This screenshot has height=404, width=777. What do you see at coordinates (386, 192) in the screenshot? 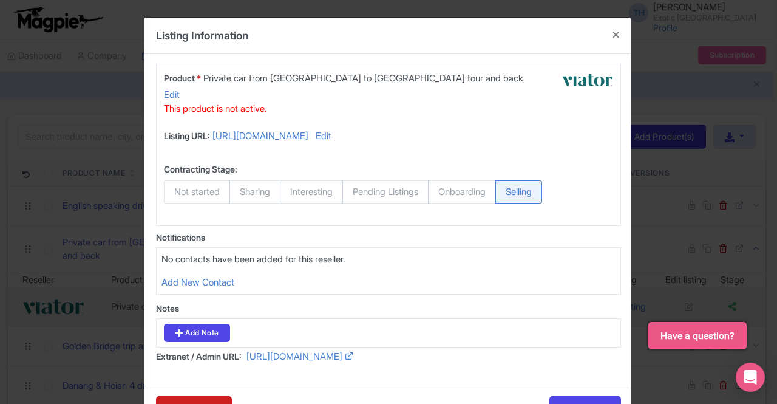
I see `span: Pending Listings` at bounding box center [386, 192].